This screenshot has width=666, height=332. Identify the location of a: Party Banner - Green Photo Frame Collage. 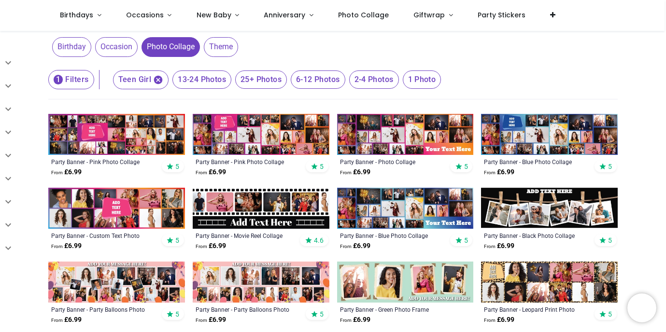
(392, 310).